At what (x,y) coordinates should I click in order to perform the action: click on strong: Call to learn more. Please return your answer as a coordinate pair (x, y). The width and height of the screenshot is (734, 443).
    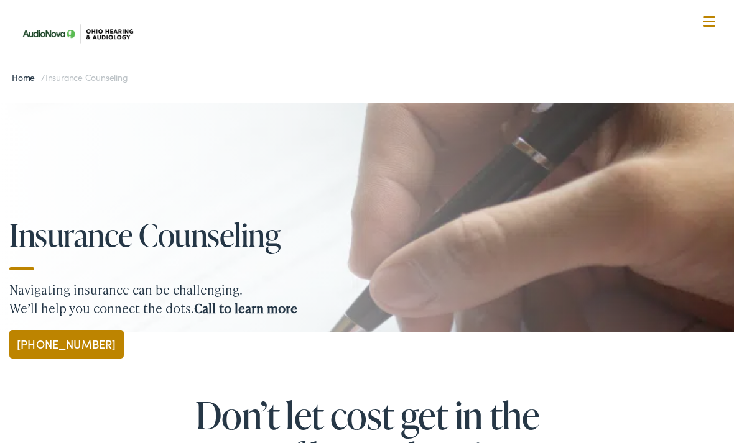
    Looking at the image, I should click on (246, 308).